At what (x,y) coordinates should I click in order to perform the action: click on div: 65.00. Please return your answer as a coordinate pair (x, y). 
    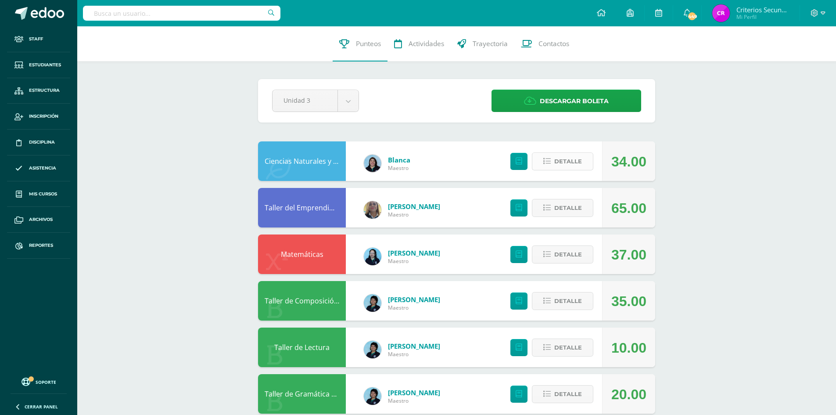
    Looking at the image, I should click on (629, 208).